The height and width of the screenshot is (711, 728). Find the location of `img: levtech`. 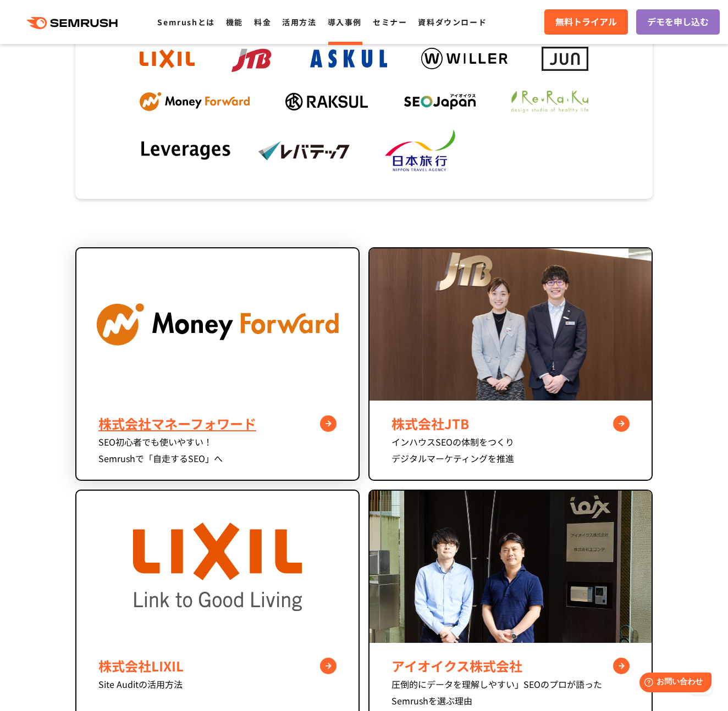

img: levtech is located at coordinates (305, 151).